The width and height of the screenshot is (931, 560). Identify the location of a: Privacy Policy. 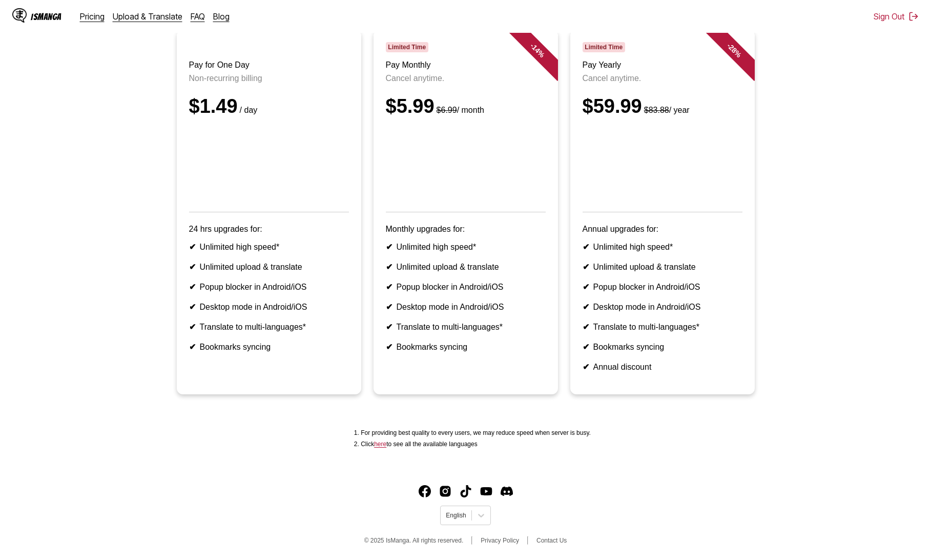
(499, 541).